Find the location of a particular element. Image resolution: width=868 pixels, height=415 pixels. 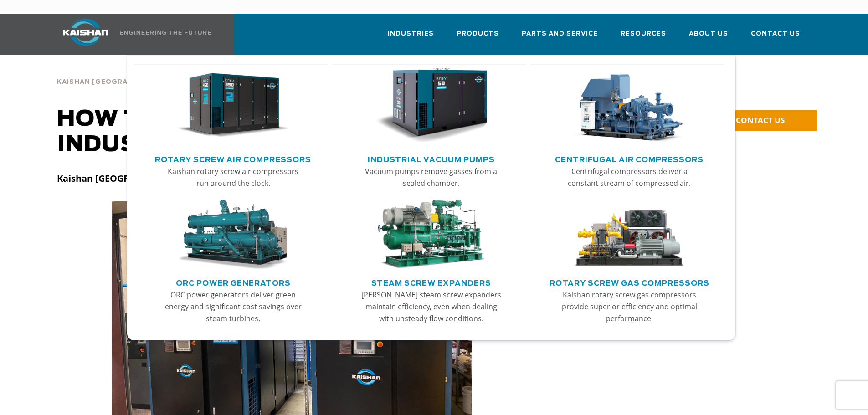

a: Parts and Service is located at coordinates (560, 38).